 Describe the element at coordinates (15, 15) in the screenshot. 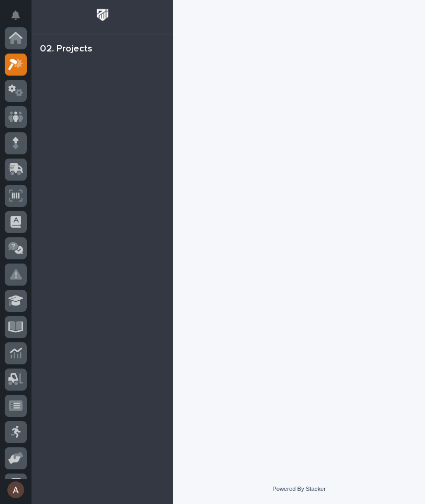

I see `button: Notifications` at that location.